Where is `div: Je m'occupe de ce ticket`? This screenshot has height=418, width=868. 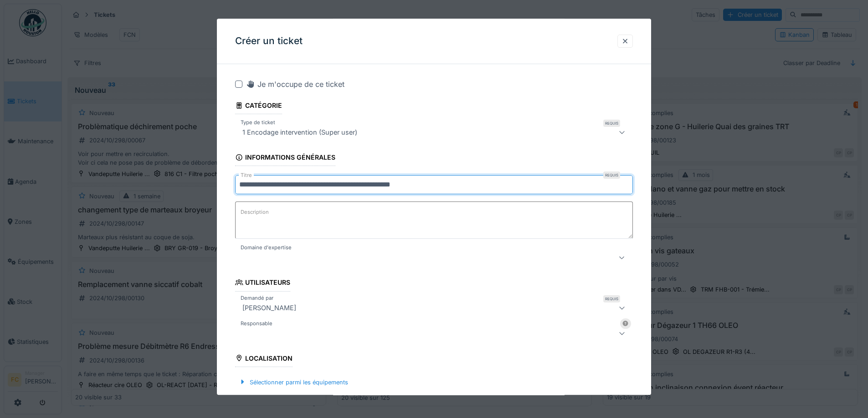
div: Je m'occupe de ce ticket is located at coordinates (295, 84).